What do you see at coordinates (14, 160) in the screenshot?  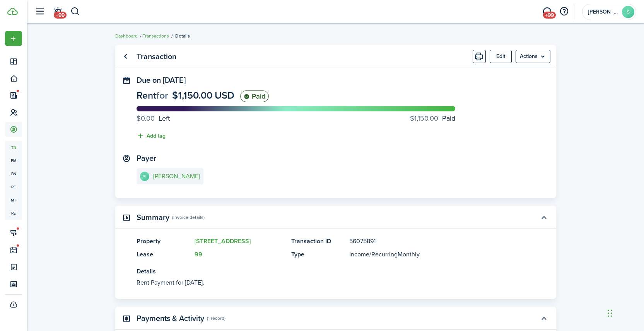 I see `a: pm` at bounding box center [14, 160].